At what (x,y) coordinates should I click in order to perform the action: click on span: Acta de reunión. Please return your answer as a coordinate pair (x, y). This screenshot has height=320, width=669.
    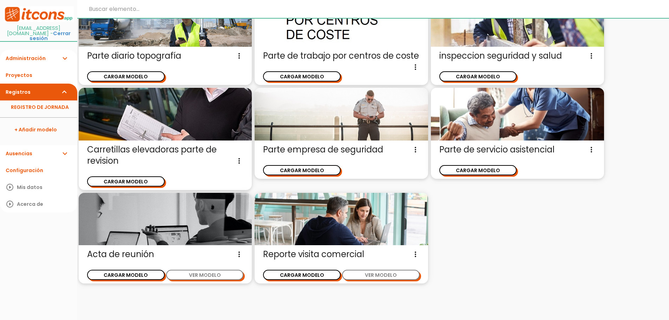
    Looking at the image, I should click on (165, 254).